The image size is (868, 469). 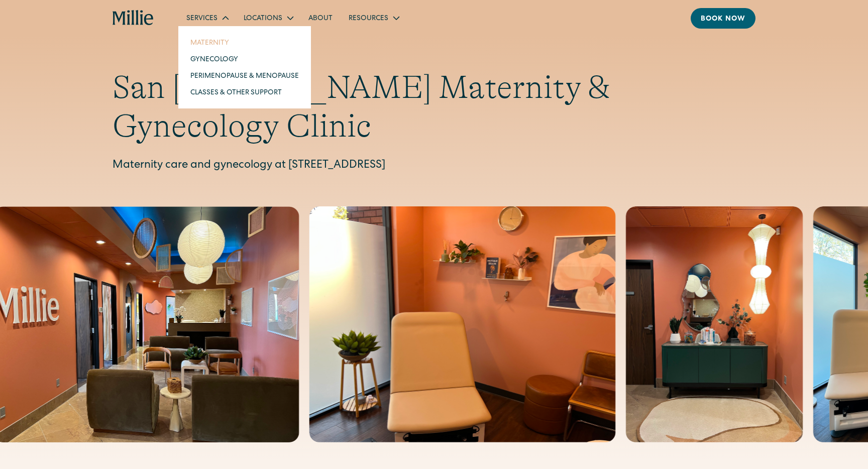 I want to click on a: About, so click(x=320, y=17).